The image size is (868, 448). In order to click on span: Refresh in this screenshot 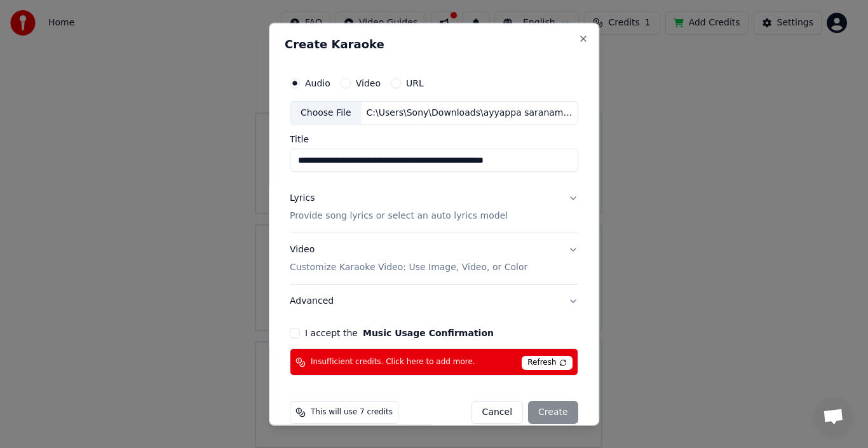, I will do `click(546, 363)`.